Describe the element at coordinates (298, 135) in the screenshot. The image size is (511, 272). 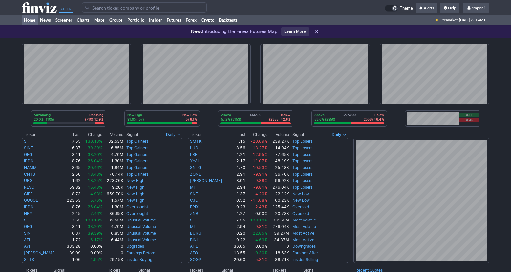
I see `span: Signal` at that location.